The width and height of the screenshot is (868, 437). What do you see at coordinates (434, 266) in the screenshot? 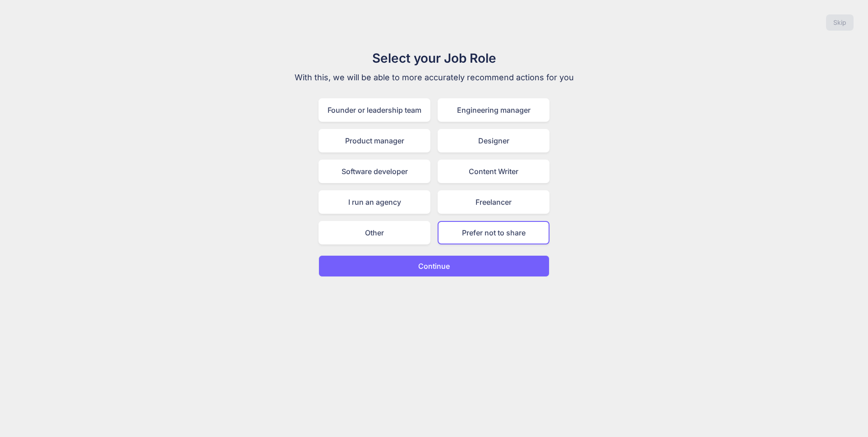
I see `p: Continue` at bounding box center [434, 266].